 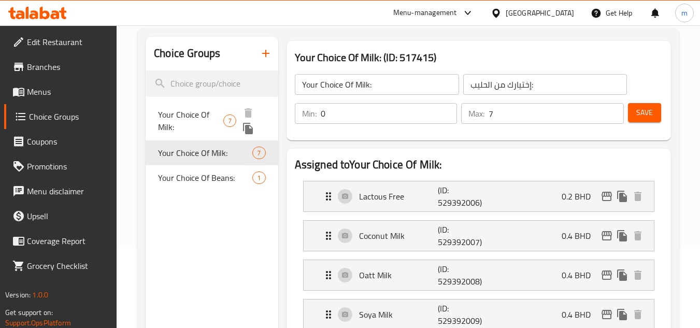 What do you see at coordinates (68, 141) in the screenshot?
I see `span: Coupons` at bounding box center [68, 141].